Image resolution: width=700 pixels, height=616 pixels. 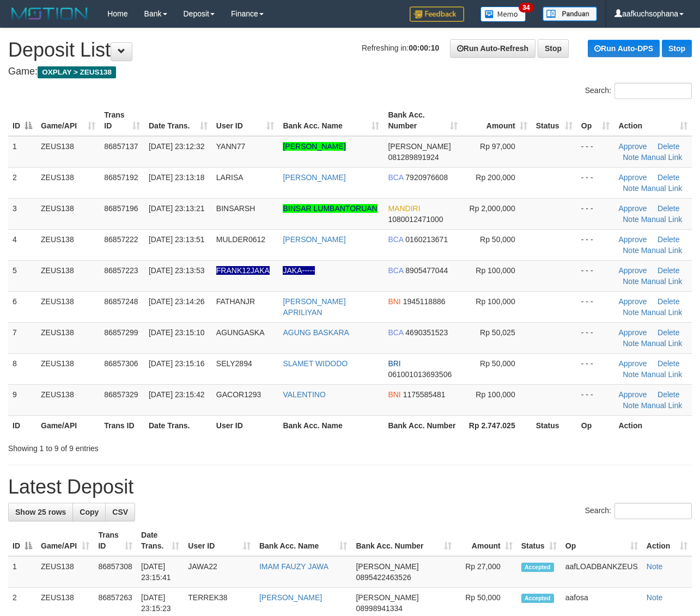 What do you see at coordinates (497, 426) in the screenshot?
I see `th: Rp 2.747.025` at bounding box center [497, 426].